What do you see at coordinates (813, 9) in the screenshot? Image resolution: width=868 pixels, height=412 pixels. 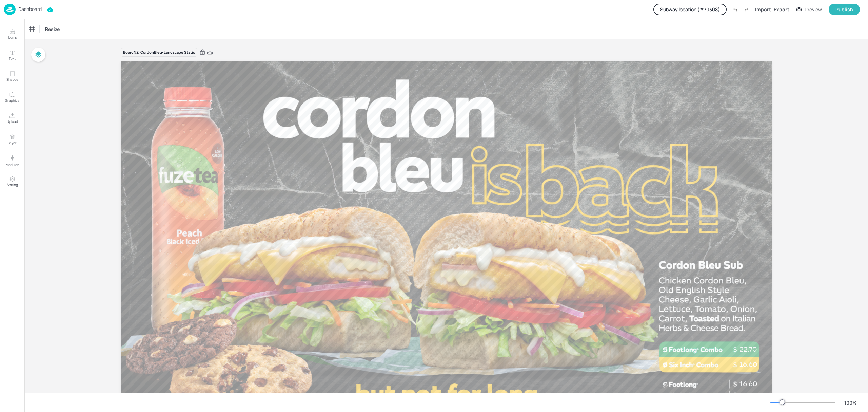 I see `div: Preview` at bounding box center [813, 9].